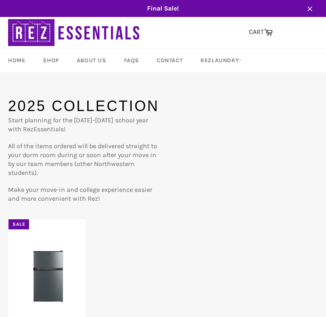  I want to click on div: Sale, so click(19, 224).